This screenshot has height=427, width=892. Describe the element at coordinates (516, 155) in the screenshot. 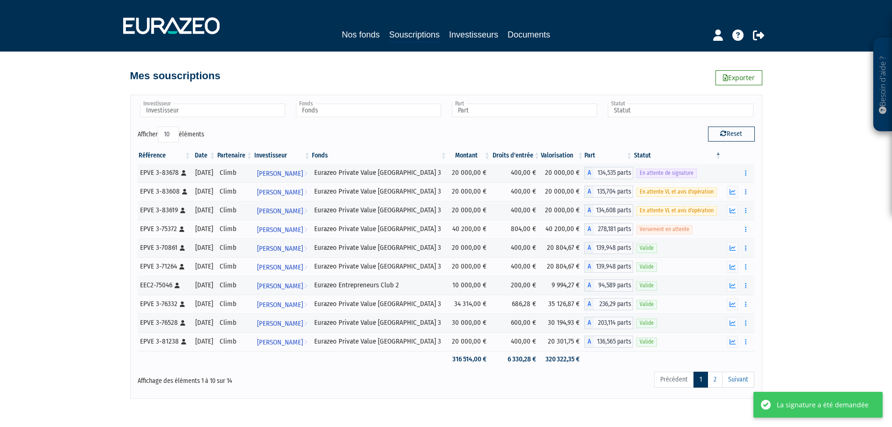

I see `th: Droits d'entrée: activer pour trier la colonne par ordre croissant` at that location.